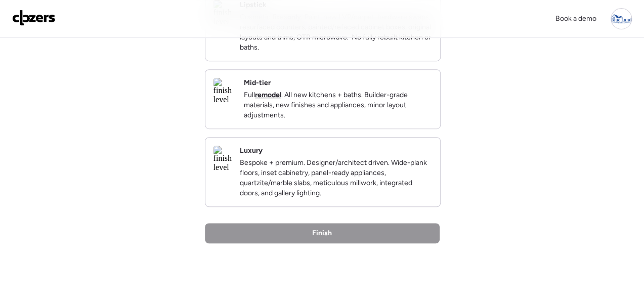 This screenshot has height=300, width=644. Describe the element at coordinates (251, 151) in the screenshot. I see `h2: Luxury` at that location.